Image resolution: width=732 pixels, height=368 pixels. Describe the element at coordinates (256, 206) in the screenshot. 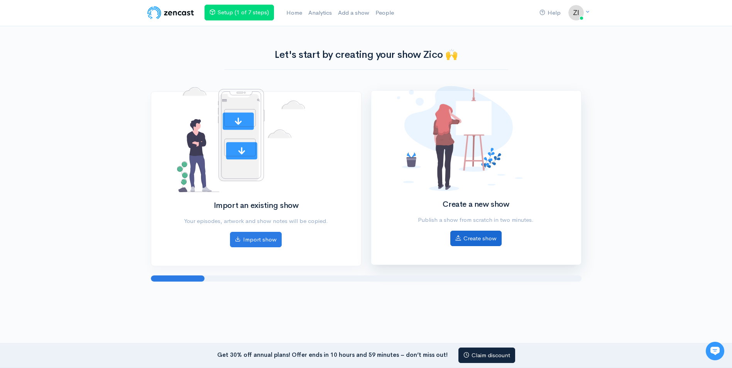

I see `h2: Import an existing show` at that location.